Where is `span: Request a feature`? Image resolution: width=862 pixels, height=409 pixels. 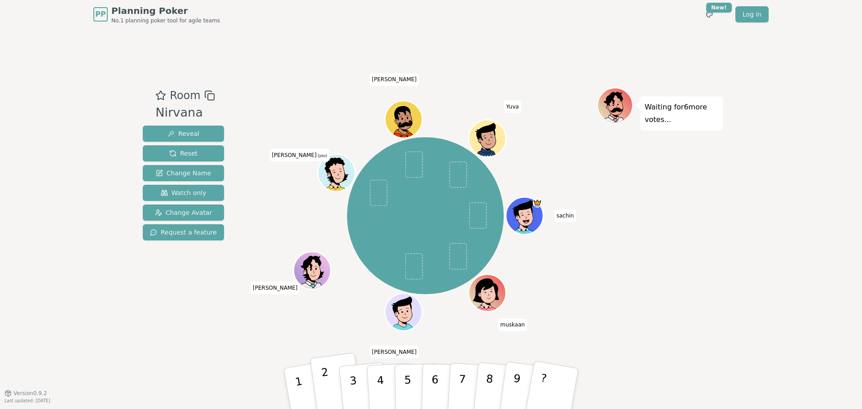 span: Request a feature is located at coordinates (183, 232).